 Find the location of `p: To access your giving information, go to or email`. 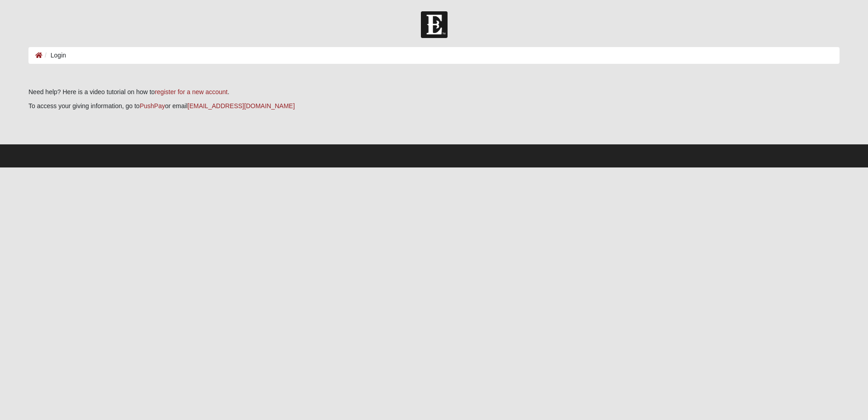

p: To access your giving information, go to or email is located at coordinates (434, 106).